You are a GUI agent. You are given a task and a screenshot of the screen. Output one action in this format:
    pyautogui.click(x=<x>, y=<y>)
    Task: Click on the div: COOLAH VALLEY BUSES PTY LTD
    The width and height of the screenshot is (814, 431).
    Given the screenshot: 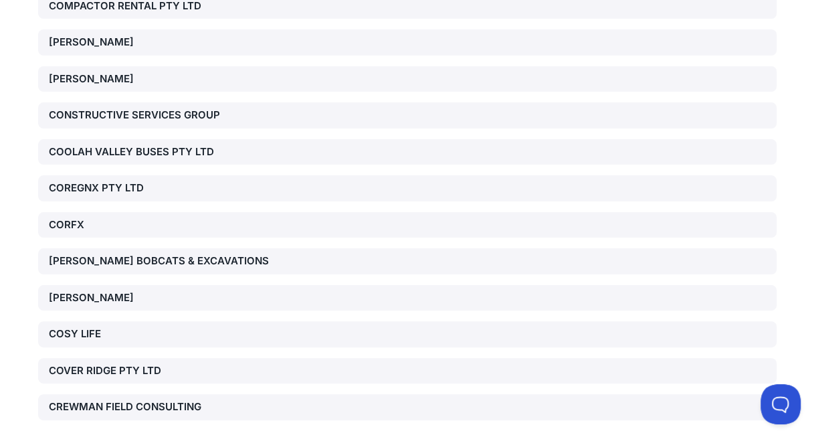 What is the action you would take?
    pyautogui.click(x=167, y=152)
    